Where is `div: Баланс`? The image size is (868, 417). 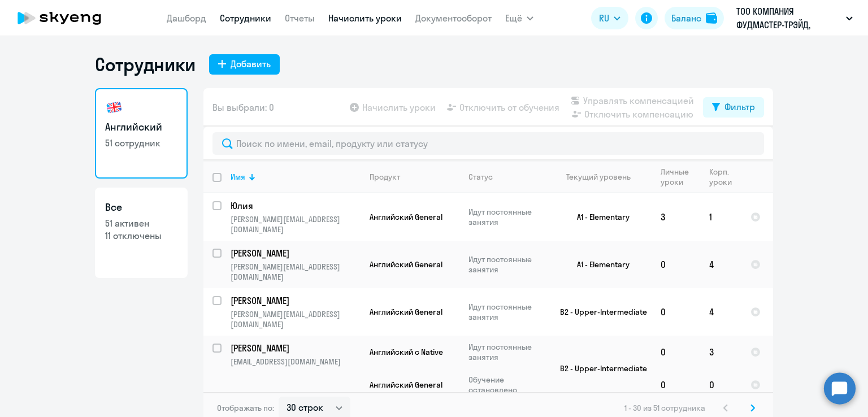
div: Баланс is located at coordinates (686, 18).